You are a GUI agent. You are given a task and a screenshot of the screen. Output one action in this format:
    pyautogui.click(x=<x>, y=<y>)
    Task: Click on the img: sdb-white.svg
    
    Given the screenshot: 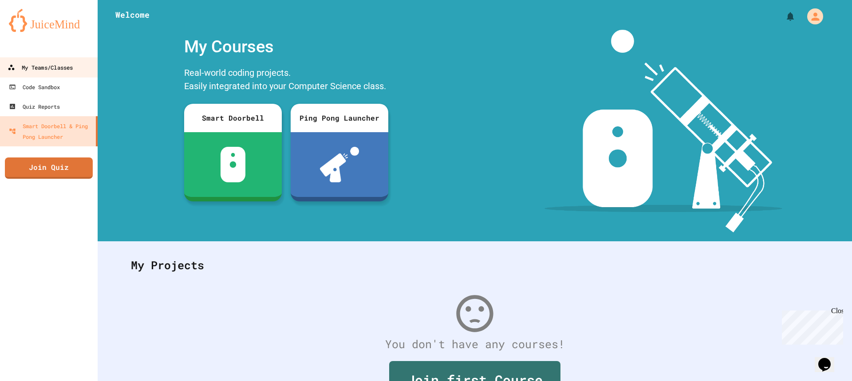 What is the action you would take?
    pyautogui.click(x=233, y=165)
    